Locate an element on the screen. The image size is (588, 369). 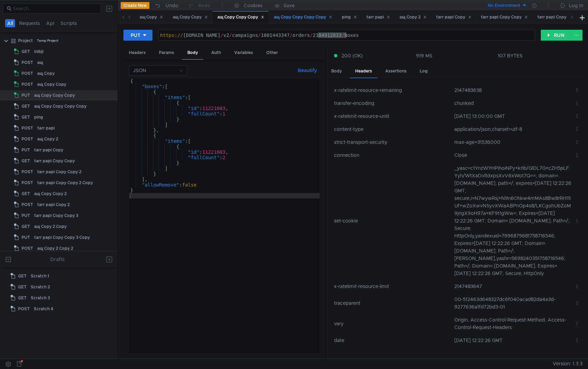
td: max-age=31536000 is located at coordinates (512, 142).